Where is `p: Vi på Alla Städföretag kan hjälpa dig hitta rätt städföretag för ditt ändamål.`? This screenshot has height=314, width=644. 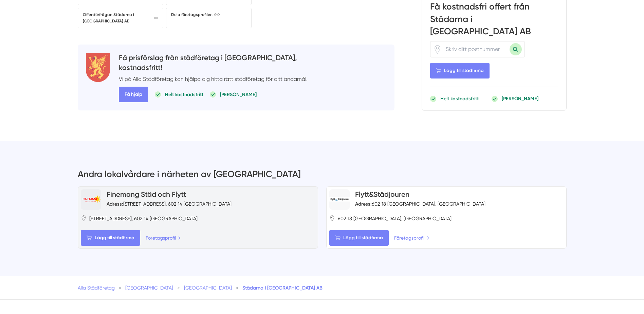
p: Vi på Alla Städföretag kan hjälpa dig hitta rätt städföretag för ditt ändamål. is located at coordinates (213, 78).